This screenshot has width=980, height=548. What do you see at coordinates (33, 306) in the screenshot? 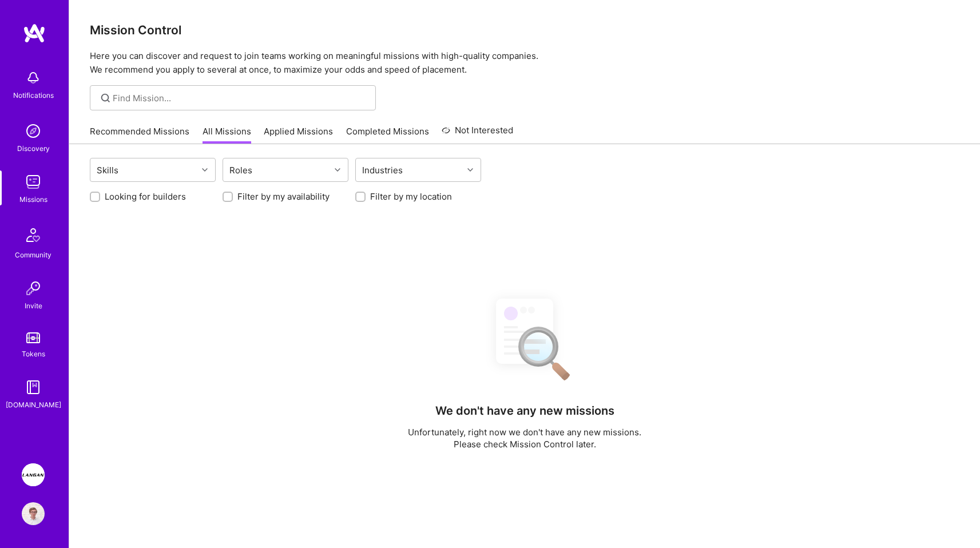
I see `div: Invite` at bounding box center [33, 306].